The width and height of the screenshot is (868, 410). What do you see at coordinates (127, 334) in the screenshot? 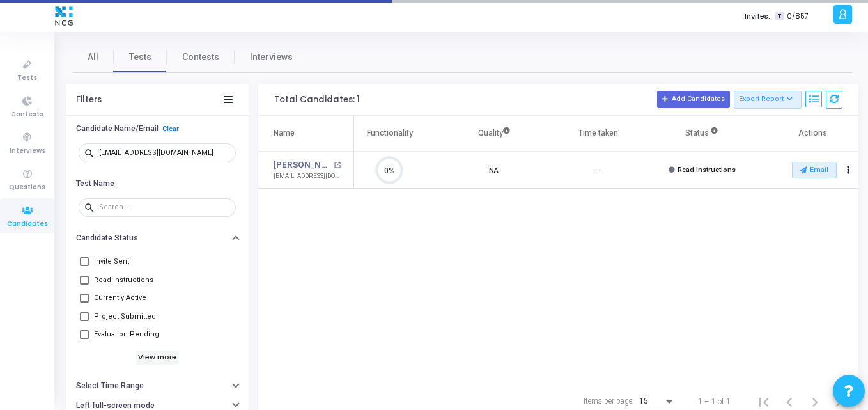
I see `span: Evaluation Pending` at bounding box center [127, 334].